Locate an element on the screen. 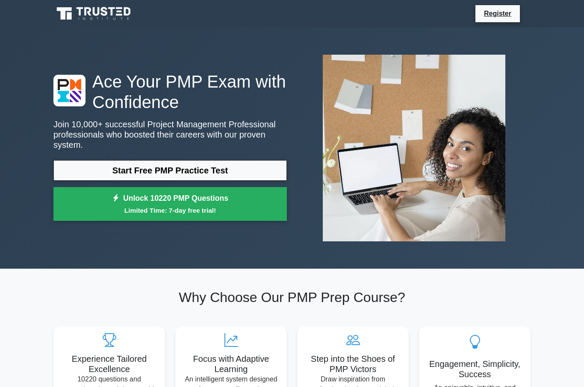  small: Limited Time: 7-day free trial! is located at coordinates (170, 210).